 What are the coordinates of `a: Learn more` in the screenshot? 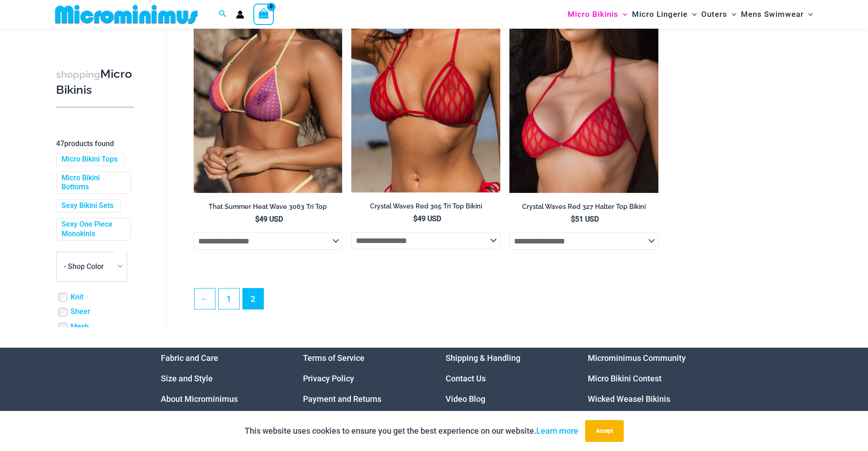 It's located at (557, 430).